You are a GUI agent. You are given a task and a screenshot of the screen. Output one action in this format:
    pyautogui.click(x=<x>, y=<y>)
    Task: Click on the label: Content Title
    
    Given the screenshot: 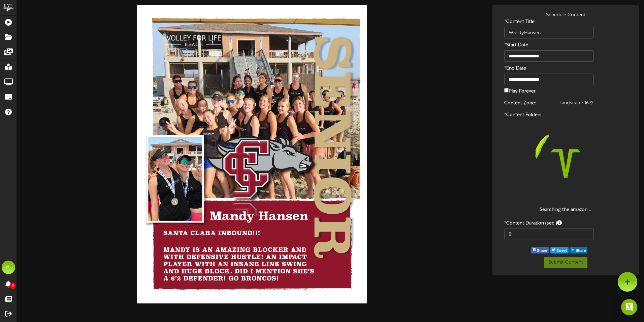 What is the action you would take?
    pyautogui.click(x=544, y=22)
    